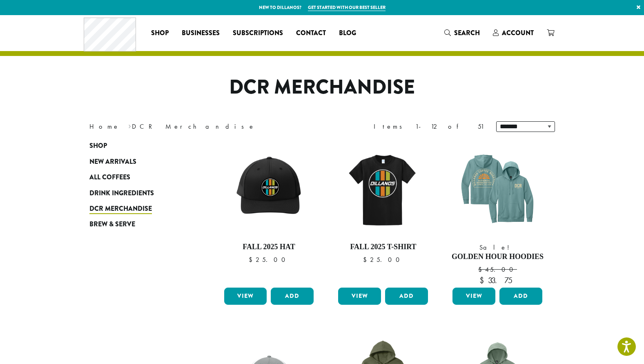 The width and height of the screenshot is (644, 364). Describe the element at coordinates (383, 248) in the screenshot. I see `h4: Fall 2025 T-Shirt` at that location.